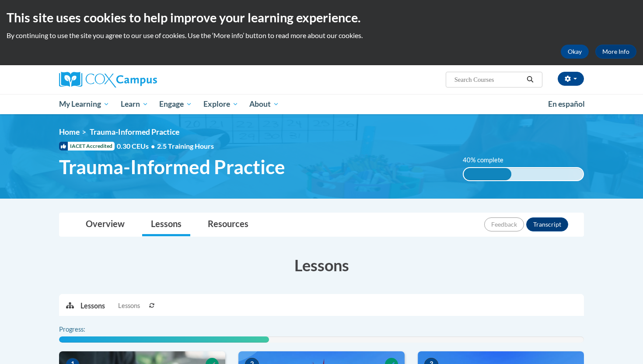  What do you see at coordinates (87, 146) in the screenshot?
I see `span: IACET Accredited` at bounding box center [87, 146].